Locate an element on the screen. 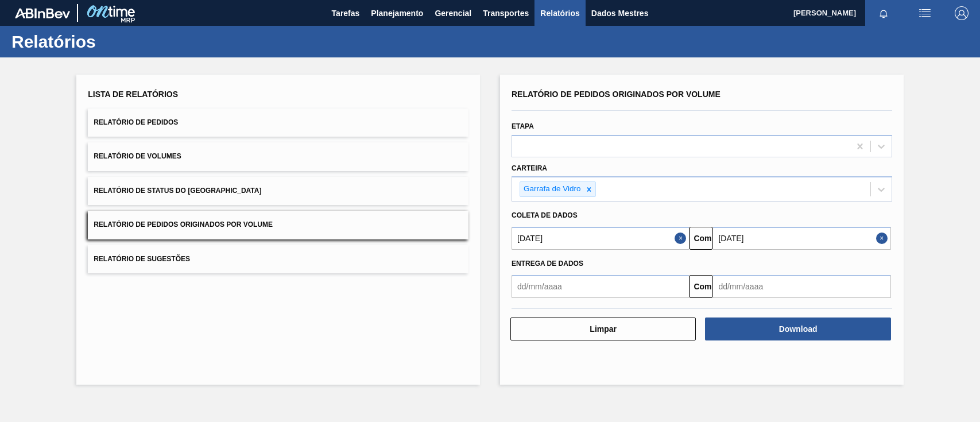  font: Dados Mestres is located at coordinates (620, 13).